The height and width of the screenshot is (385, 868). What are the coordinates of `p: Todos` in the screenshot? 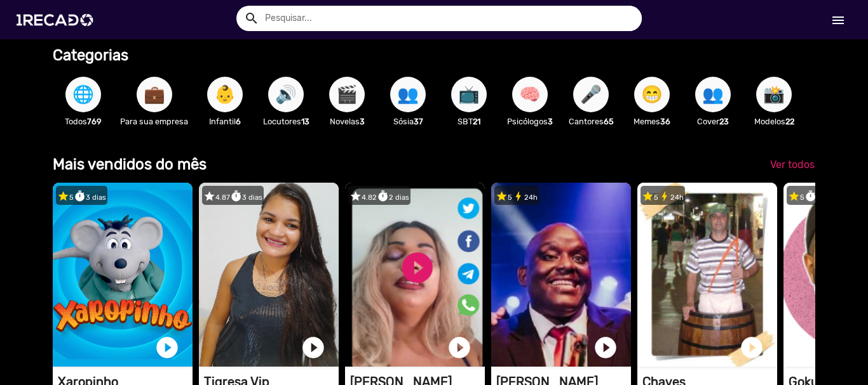 It's located at (83, 122).